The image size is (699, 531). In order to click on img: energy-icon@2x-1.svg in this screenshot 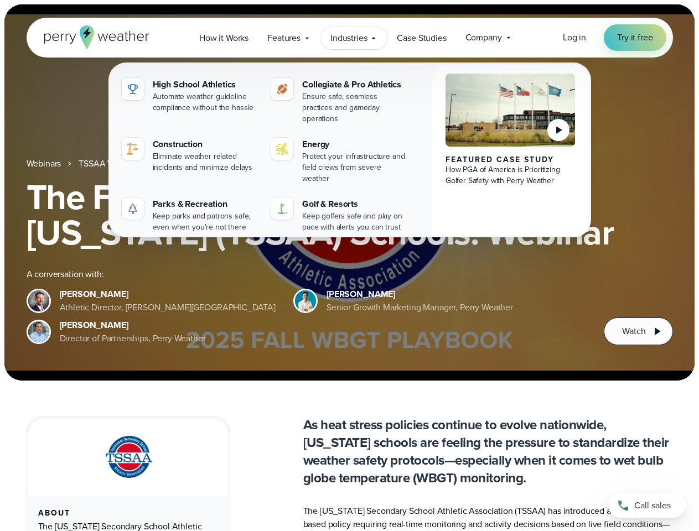, I will do `click(282, 149)`.